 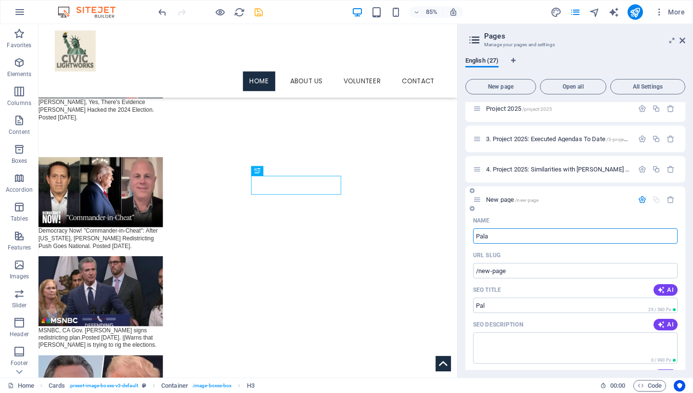 What do you see at coordinates (487, 290) in the screenshot?
I see `p: SEO Title` at bounding box center [487, 290].